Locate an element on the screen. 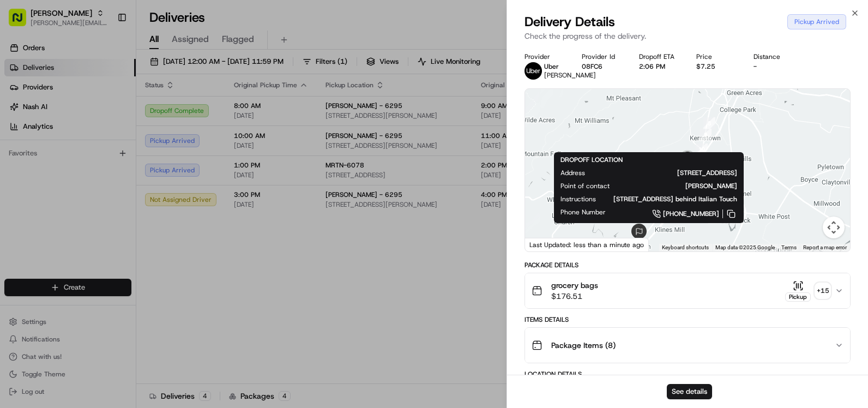 This screenshot has height=408, width=868. span: Map data ©2025 Google is located at coordinates (745, 247).